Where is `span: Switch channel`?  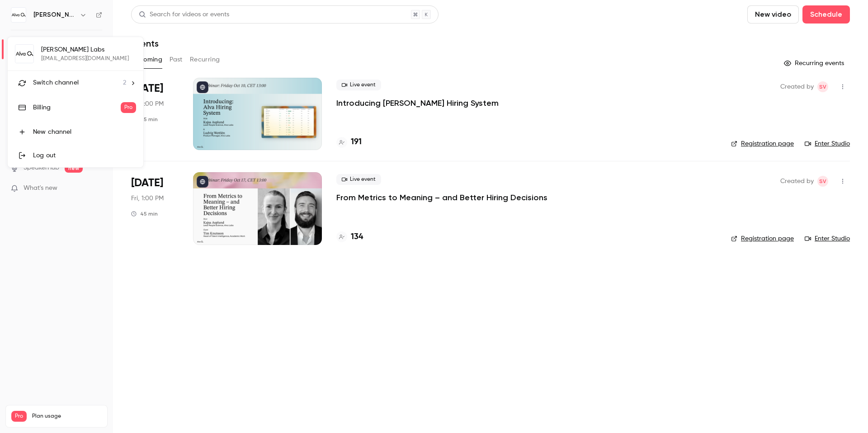 span: Switch channel is located at coordinates (55, 83).